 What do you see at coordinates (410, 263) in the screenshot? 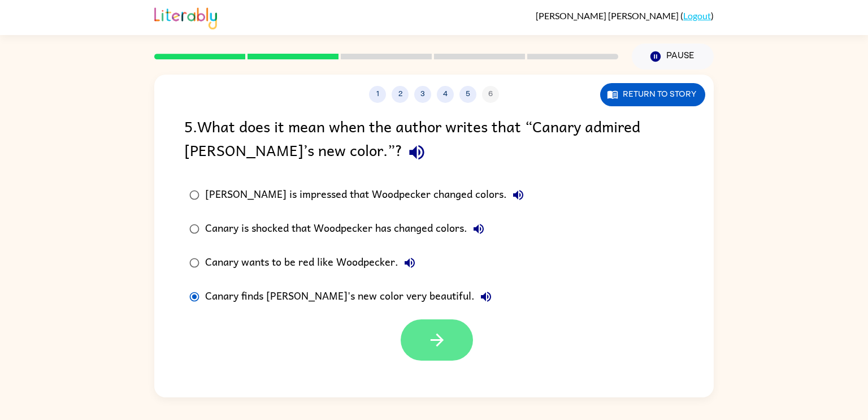
I see `button: Canary wants to be red like Woodpecker.` at bounding box center [410, 263].